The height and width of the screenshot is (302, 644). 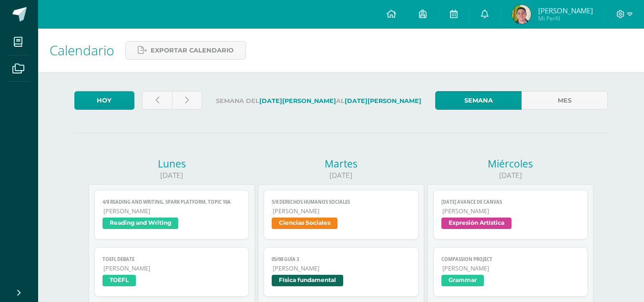 What do you see at coordinates (119, 281) in the screenshot?
I see `span: TOEFL` at bounding box center [119, 281].